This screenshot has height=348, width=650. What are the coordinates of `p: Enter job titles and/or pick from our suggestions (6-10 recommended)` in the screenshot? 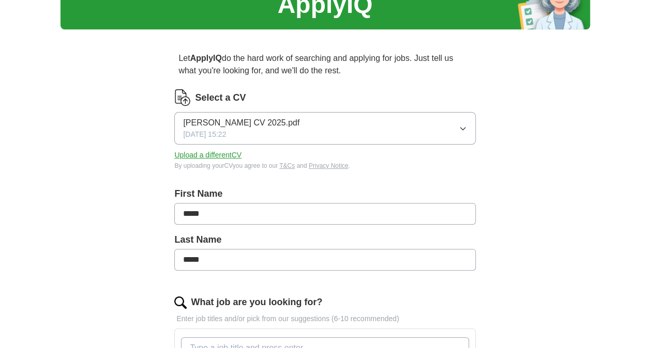 It's located at (325, 319).